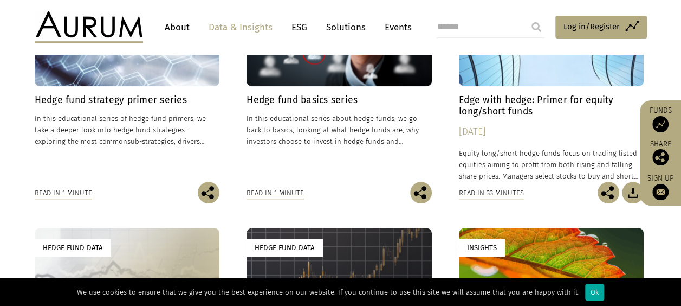 The width and height of the screenshot is (681, 306). What do you see at coordinates (537, 27) in the screenshot?
I see `input: Submit` at bounding box center [537, 27].